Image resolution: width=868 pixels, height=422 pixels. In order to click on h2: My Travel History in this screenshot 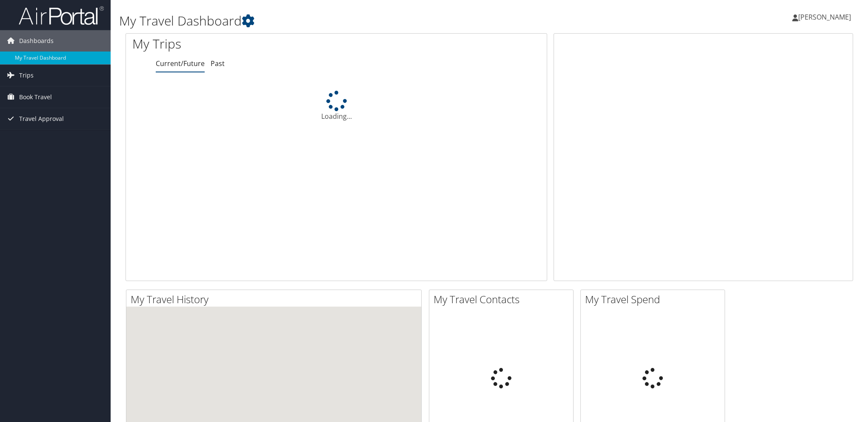, I will do `click(275, 299)`.